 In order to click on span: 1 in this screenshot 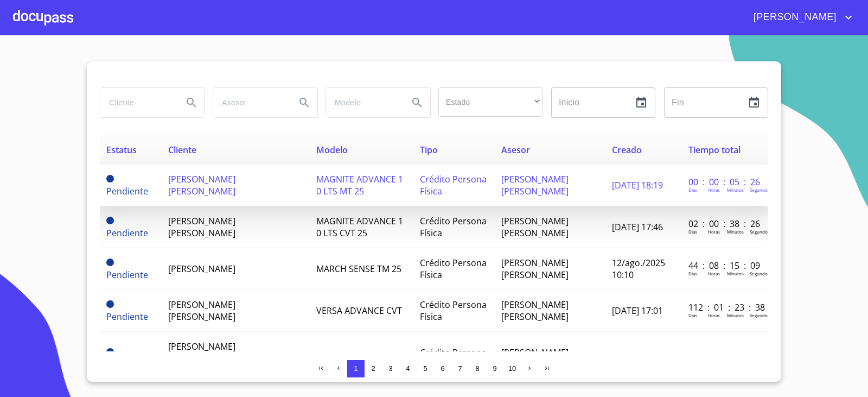, I will do `click(356, 368)`.